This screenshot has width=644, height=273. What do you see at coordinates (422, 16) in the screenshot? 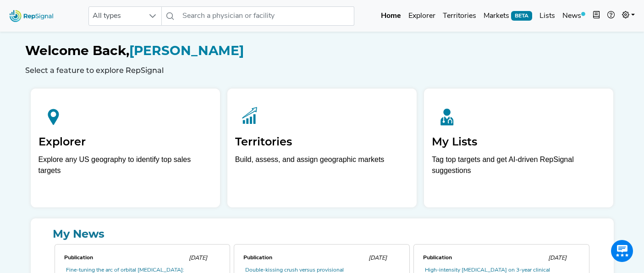
I see `a: Explorer` at bounding box center [422, 16].